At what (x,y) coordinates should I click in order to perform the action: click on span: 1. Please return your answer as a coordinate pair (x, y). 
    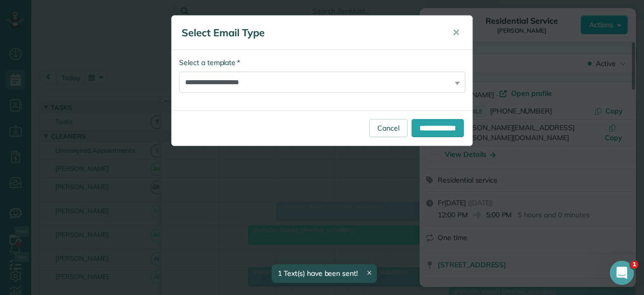
    Looking at the image, I should click on (634, 265).